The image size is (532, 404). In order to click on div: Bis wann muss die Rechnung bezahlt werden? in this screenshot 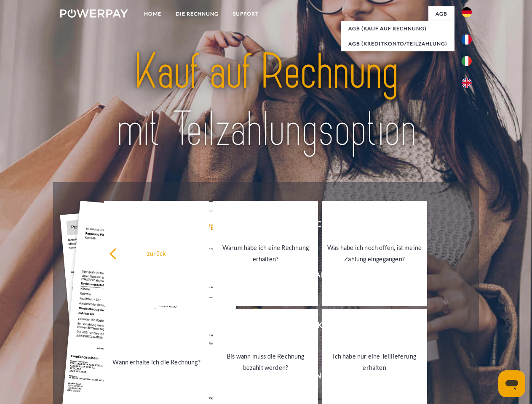, I will do `click(265, 362)`.